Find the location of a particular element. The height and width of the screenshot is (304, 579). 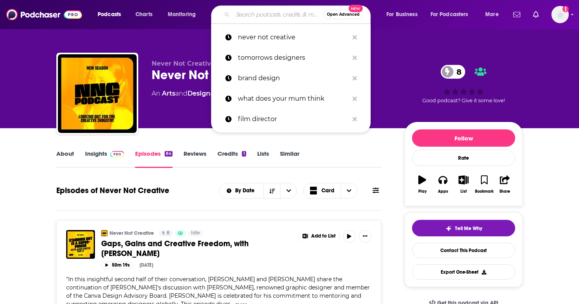

h2: Choose List sort is located at coordinates (258, 191).